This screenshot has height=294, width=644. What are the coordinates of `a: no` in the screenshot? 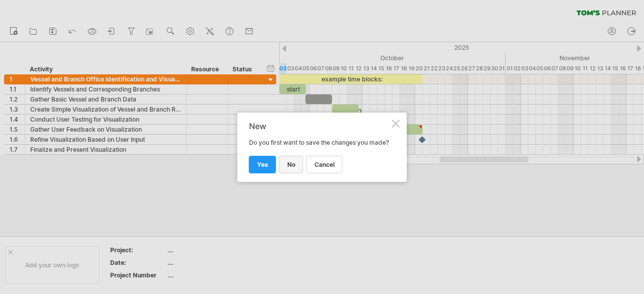 It's located at (291, 164).